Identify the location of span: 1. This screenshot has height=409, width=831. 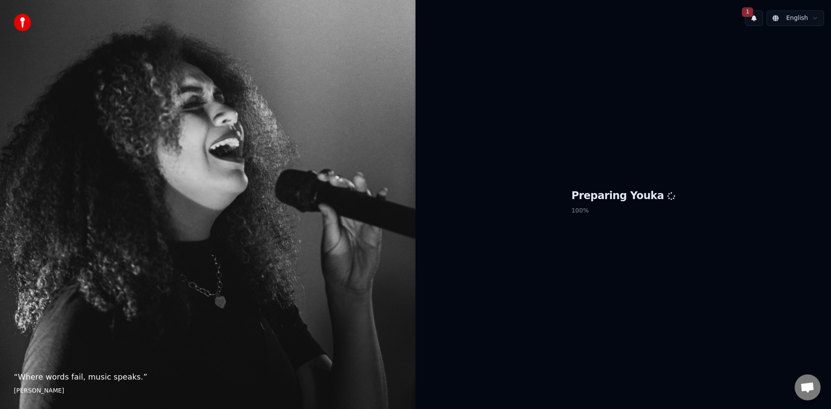
(747, 12).